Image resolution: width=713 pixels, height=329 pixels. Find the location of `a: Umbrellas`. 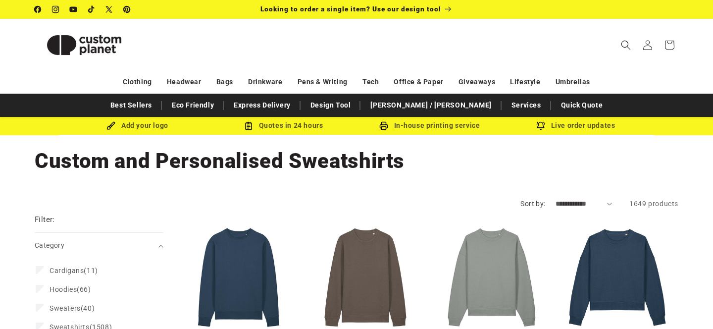

a: Umbrellas is located at coordinates (573, 82).